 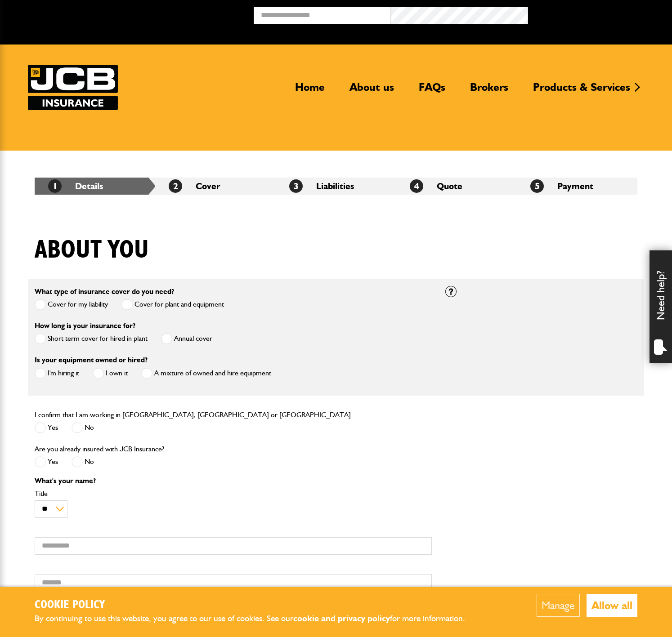 I want to click on p: By continuing to use this website, you agree to our use of cookies. See our for more information., so click(x=258, y=619).